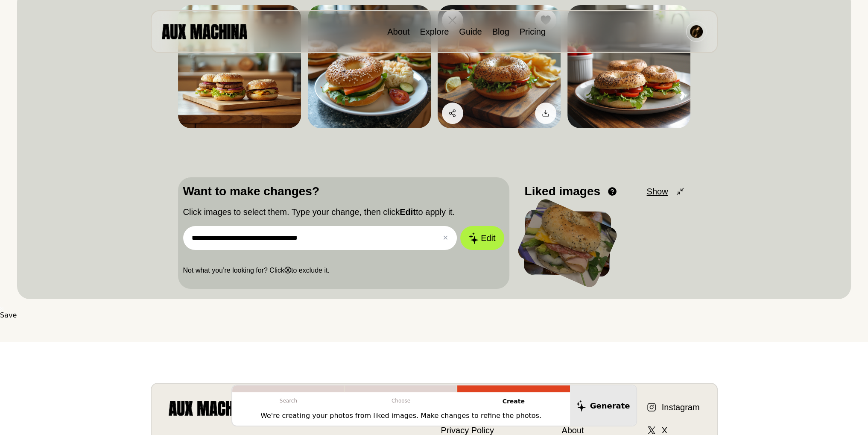 The width and height of the screenshot is (868, 435). Describe the element at coordinates (344, 212) in the screenshot. I see `p: Click images to select them. Type your change, then click to apply it.` at that location.